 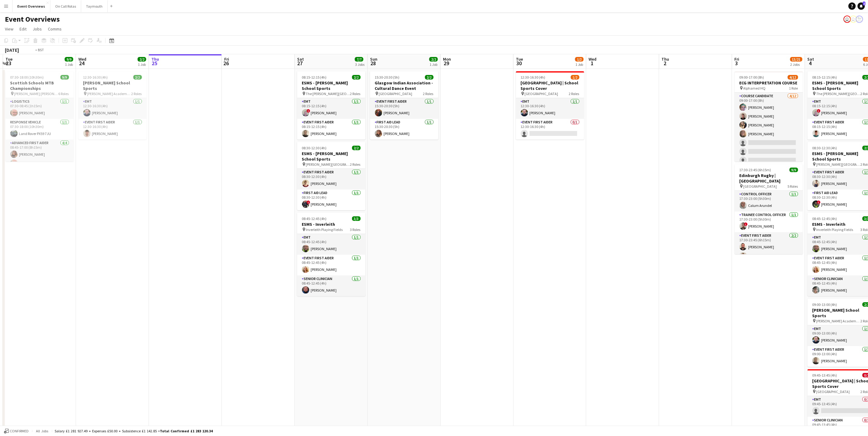 I want to click on a: Jobs, so click(x=37, y=29).